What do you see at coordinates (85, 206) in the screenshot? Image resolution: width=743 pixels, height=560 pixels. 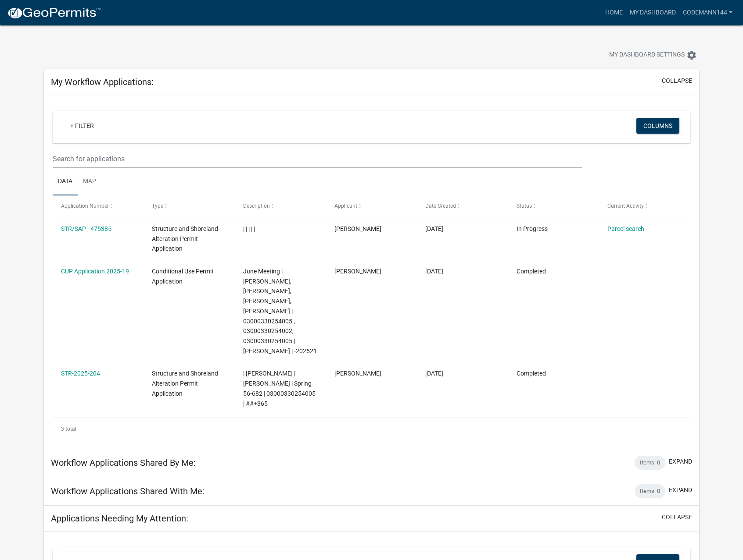 I see `span: Application Number` at bounding box center [85, 206].